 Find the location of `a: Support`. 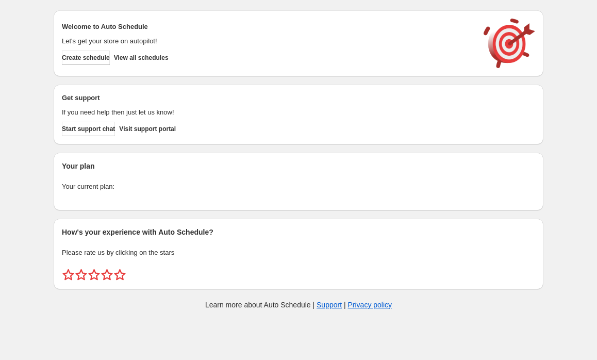

a: Support is located at coordinates (329, 304).